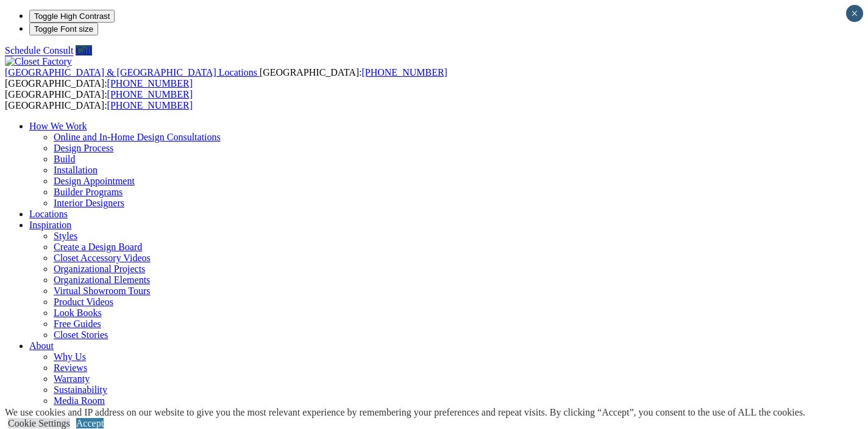 The width and height of the screenshot is (868, 429). Describe the element at coordinates (83, 50) in the screenshot. I see `a: Call` at that location.